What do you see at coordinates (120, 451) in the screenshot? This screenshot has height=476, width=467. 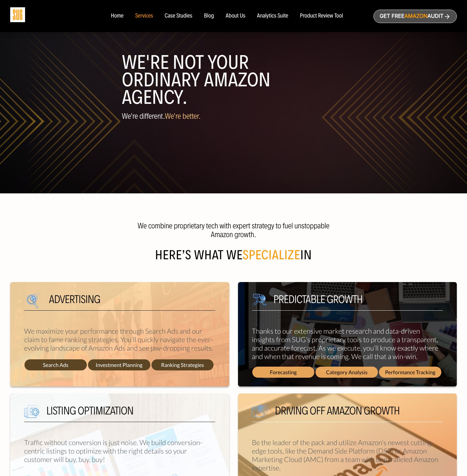 I see `p: Traffic without conversion is just noise. We build conversion-centric listings to optimize with t...` at bounding box center [120, 451].